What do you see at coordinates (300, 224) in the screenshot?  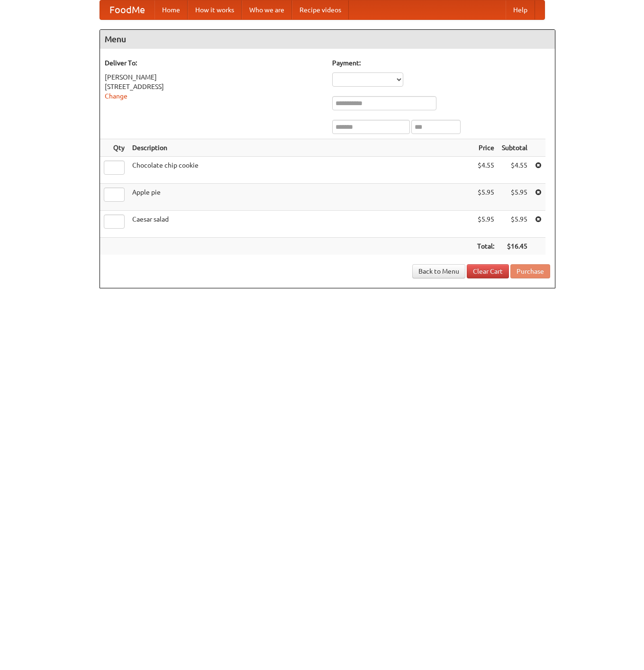 I see `td: Caesar salad` at bounding box center [300, 224].